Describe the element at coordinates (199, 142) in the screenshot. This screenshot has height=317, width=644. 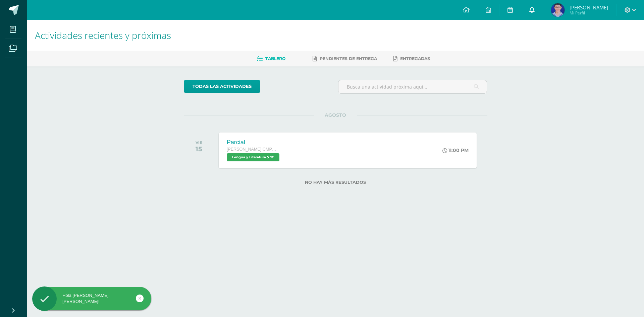
I see `div: VIE` at that location.